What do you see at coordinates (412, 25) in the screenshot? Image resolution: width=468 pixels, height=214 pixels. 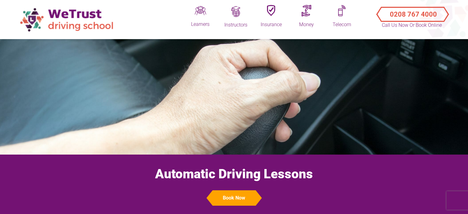 I see `p: Call Us Now or Book Online` at bounding box center [412, 25].